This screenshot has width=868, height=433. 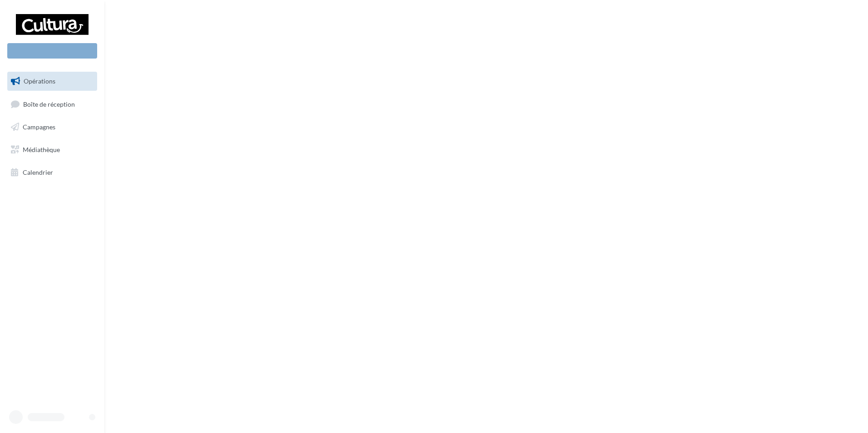 I want to click on a: Campagnes, so click(x=52, y=127).